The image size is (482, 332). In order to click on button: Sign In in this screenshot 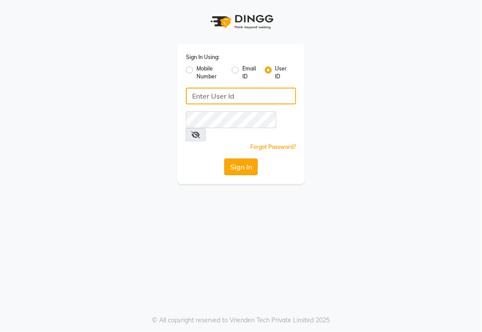, I will do `click(241, 167)`.